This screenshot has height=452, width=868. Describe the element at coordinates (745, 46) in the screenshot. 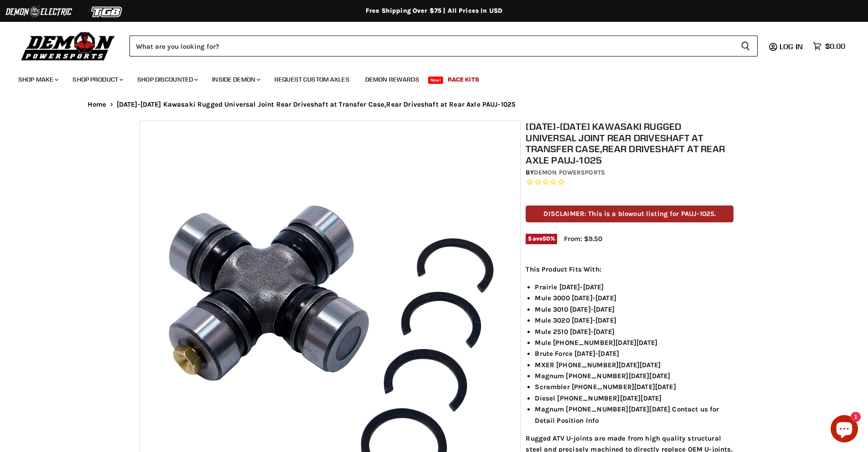

I see `button: Search` at that location.